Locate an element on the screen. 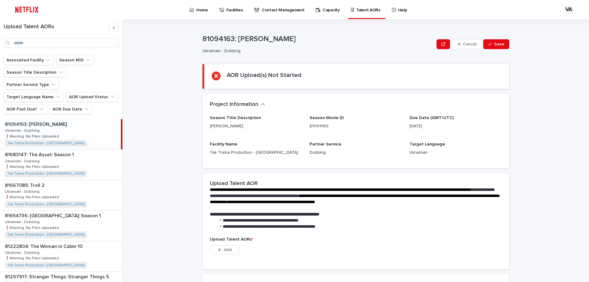 This screenshot has height=282, width=589. span: Save is located at coordinates (499, 44).